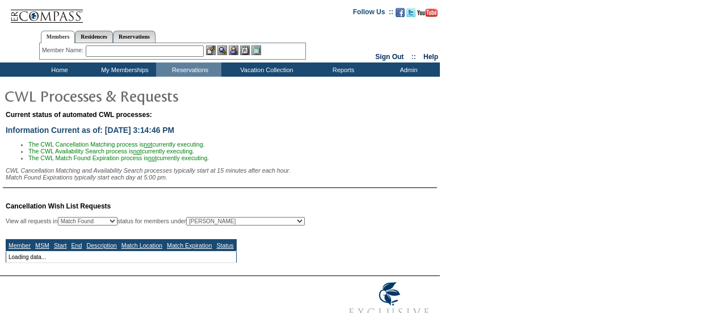  Describe the element at coordinates (19, 245) in the screenshot. I see `a: Member` at that location.